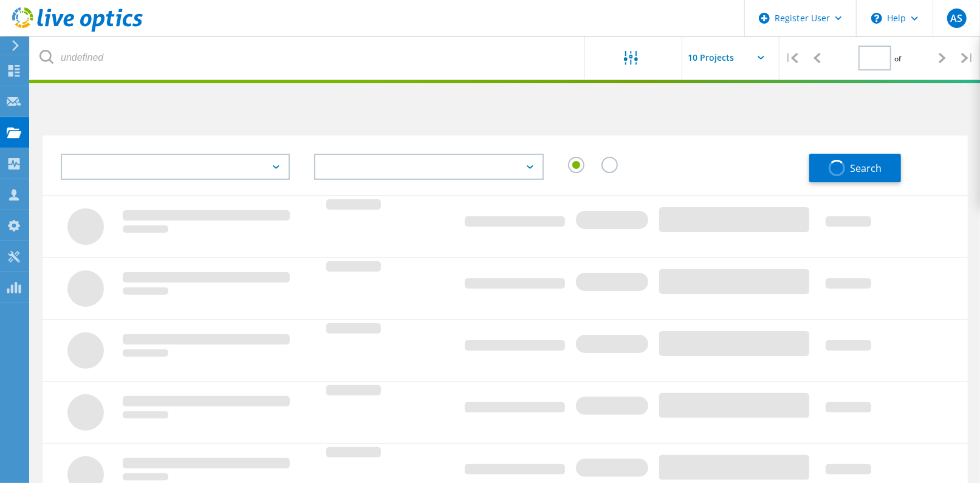 The height and width of the screenshot is (483, 980). I want to click on span: Search, so click(866, 168).